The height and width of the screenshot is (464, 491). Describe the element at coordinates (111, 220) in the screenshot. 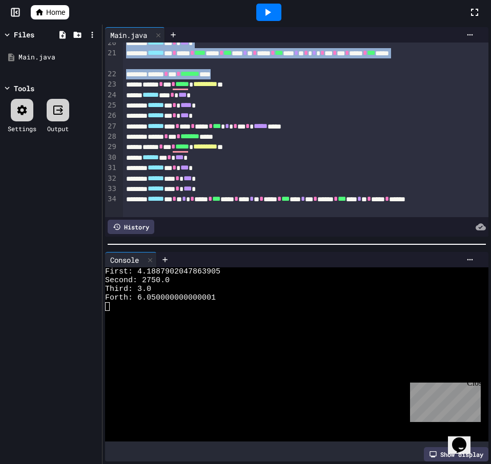

I see `div: 35` at that location.